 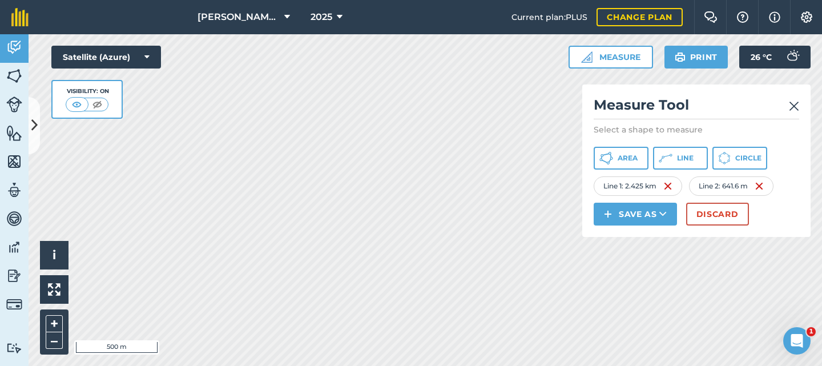 I want to click on img: svg+xml;base64,PHN2ZyB4bWxucz0iaHR0cDovL3d3dy53My5vcmcvMjAwMC9zdmciIHdpZHRoPSIxNCIgaGVpZ2h0PSIyNC..., so click(x=608, y=214).